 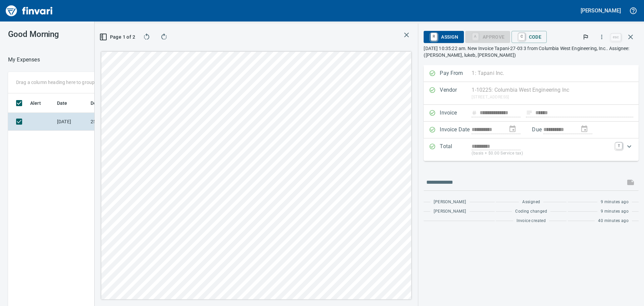 I want to click on td: 255510, so click(x=118, y=121).